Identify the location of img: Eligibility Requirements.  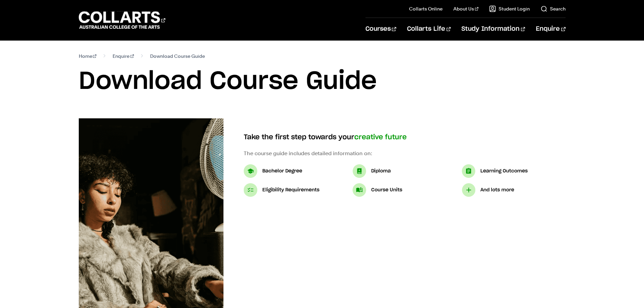
(250, 190).